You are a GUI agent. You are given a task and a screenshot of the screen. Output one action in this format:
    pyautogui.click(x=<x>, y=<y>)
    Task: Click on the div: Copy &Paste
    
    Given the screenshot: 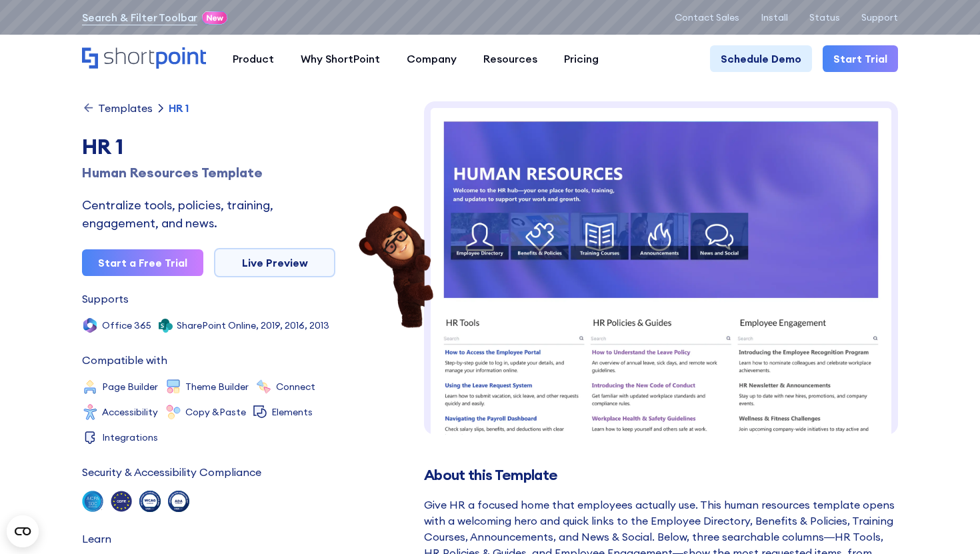 What is the action you would take?
    pyautogui.click(x=215, y=412)
    